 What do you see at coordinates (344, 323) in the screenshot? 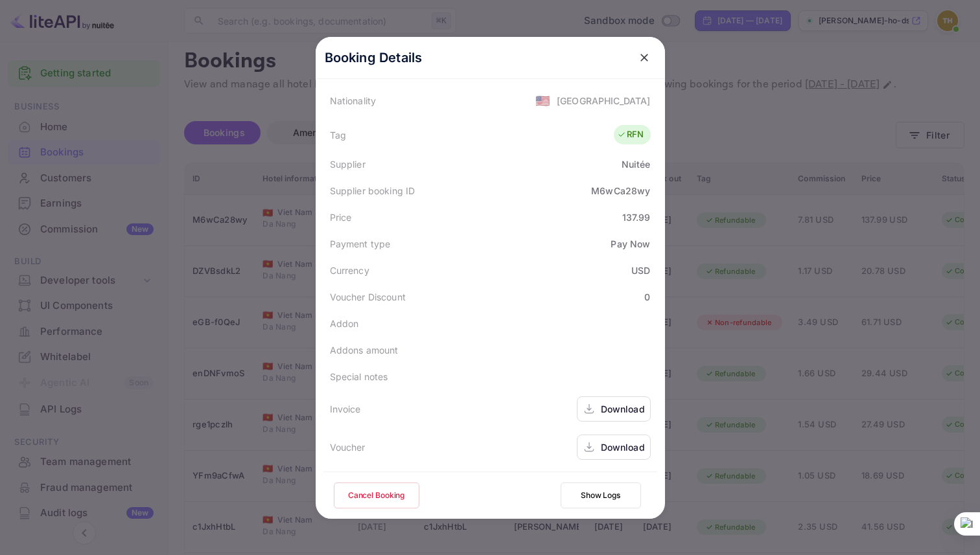
I see `div: Addon` at bounding box center [344, 323].